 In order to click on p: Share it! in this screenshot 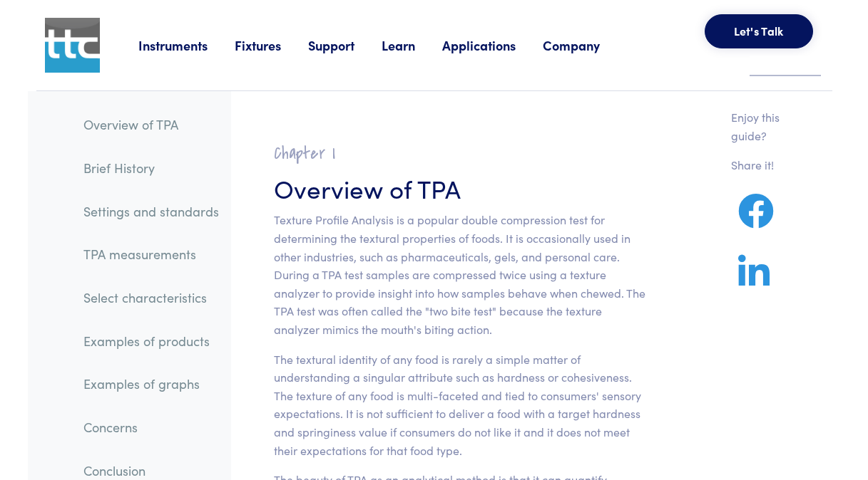, I will do `click(765, 165)`.